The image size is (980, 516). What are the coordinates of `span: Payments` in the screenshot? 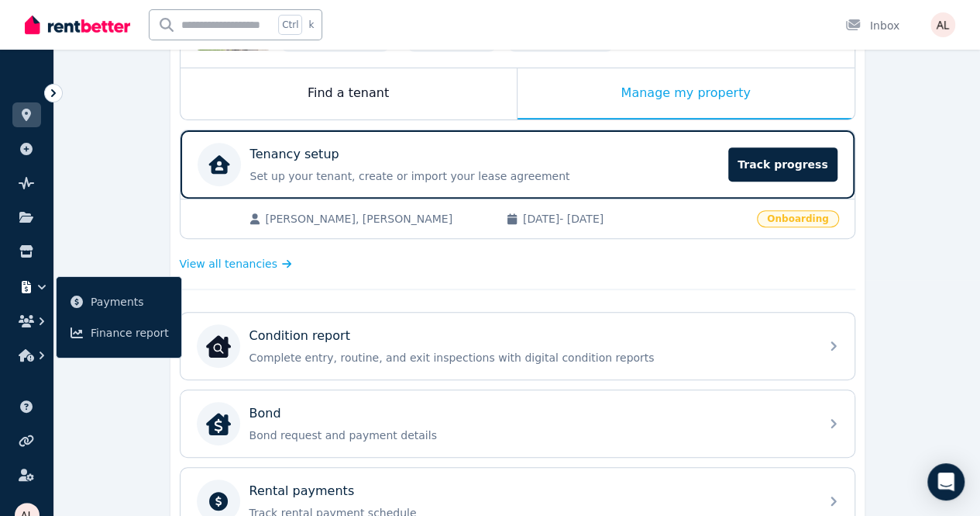 It's located at (130, 301).